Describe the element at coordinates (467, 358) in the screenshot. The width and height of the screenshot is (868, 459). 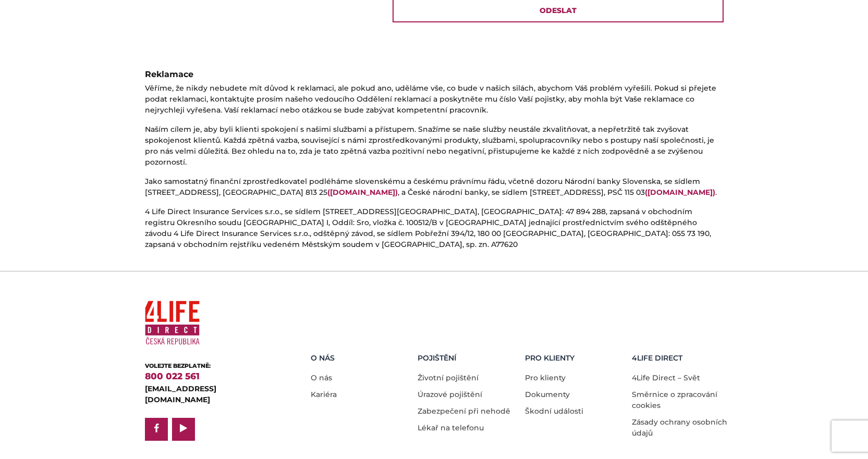
I see `h5: Pojištění` at that location.